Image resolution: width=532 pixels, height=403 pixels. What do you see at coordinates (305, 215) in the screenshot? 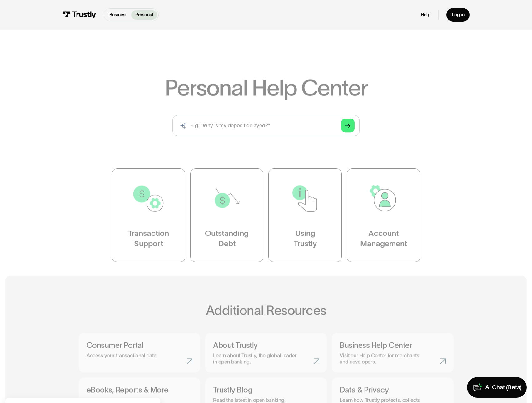
I see `a: UsingTrustly` at bounding box center [305, 215].